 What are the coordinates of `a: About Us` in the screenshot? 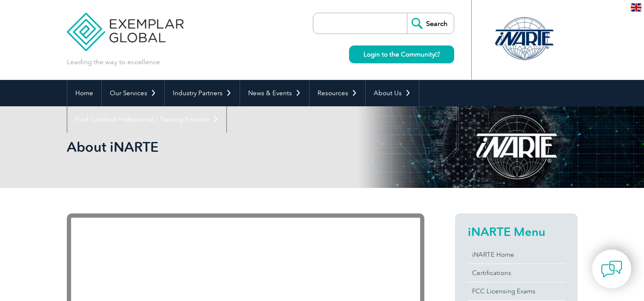 It's located at (392, 93).